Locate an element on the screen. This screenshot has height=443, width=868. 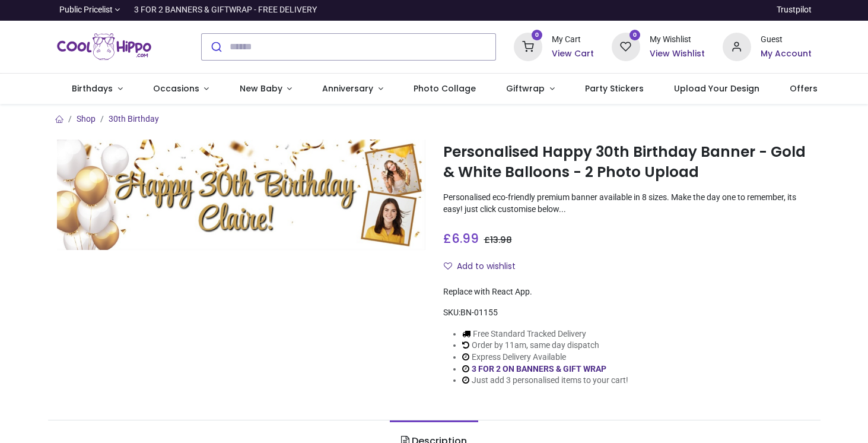
a: View Wishlist is located at coordinates (677, 54).